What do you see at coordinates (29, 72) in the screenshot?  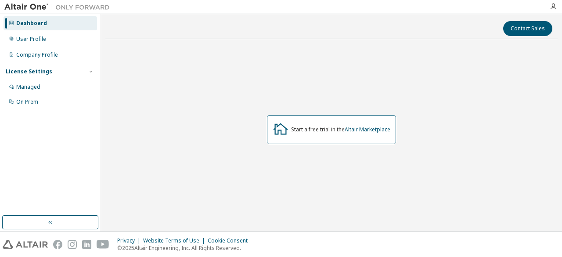 I see `div: License Settings` at bounding box center [29, 72].